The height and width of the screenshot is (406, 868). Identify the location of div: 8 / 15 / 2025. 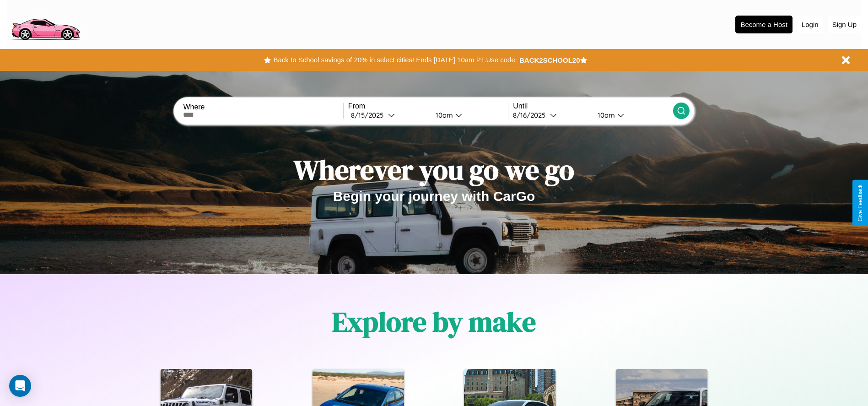
(369, 115).